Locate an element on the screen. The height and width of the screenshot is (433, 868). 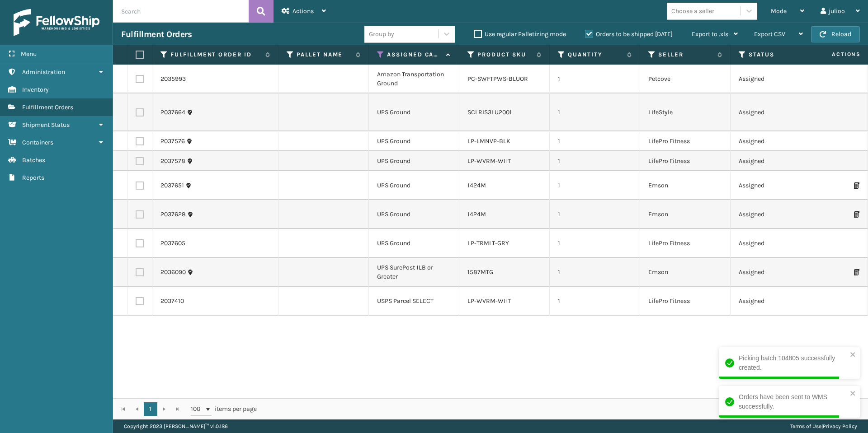
a: 1 is located at coordinates (151, 409).